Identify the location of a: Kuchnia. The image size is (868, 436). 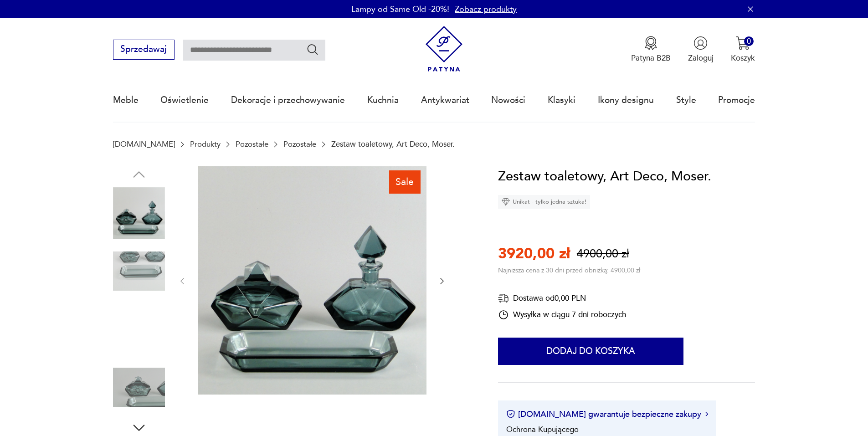
(383, 100).